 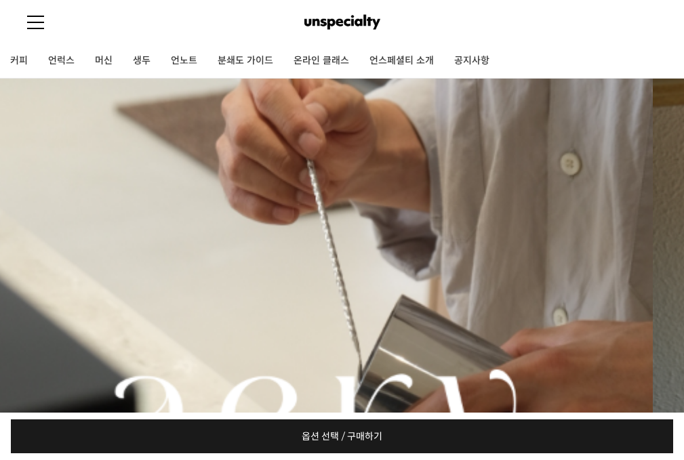 I want to click on a: 옵션 선택 / 구매하기, so click(x=342, y=436).